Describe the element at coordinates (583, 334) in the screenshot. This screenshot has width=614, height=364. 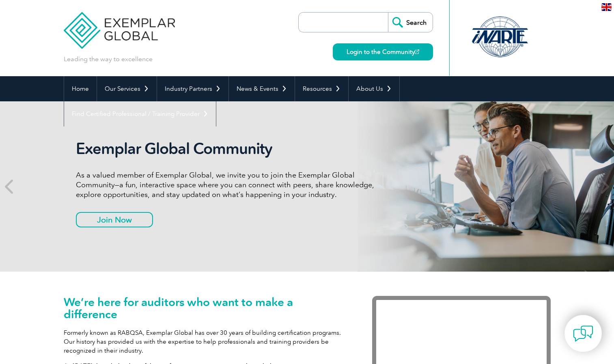
I see `img: contact-chat.png` at that location.